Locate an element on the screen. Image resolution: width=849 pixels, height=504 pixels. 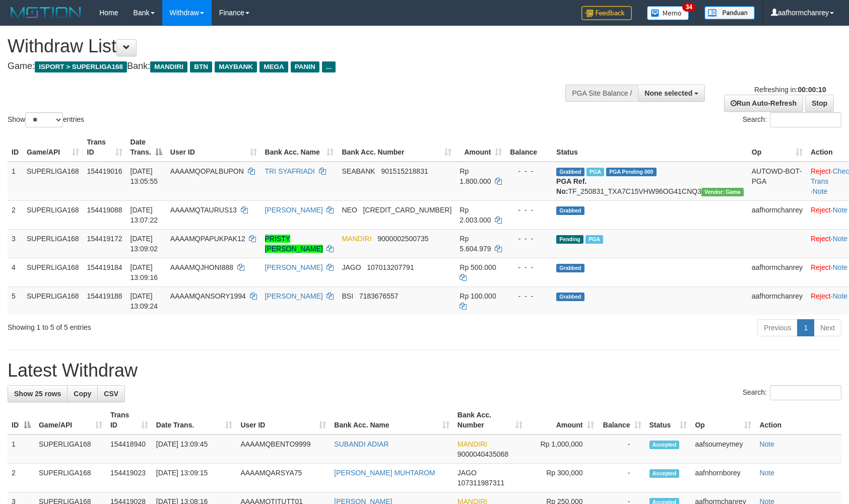
a: Run Auto-Refresh is located at coordinates (763, 103).